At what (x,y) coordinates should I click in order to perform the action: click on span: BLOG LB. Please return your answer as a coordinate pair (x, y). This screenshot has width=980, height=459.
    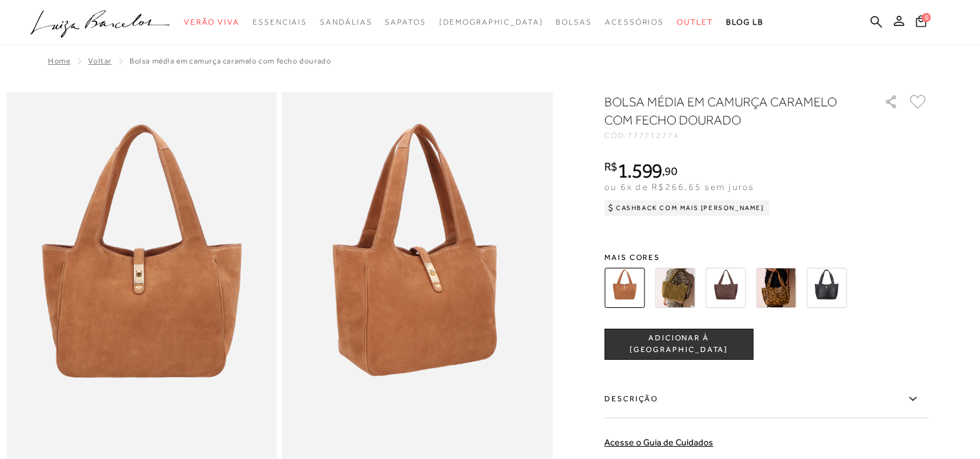
    Looking at the image, I should click on (745, 22).